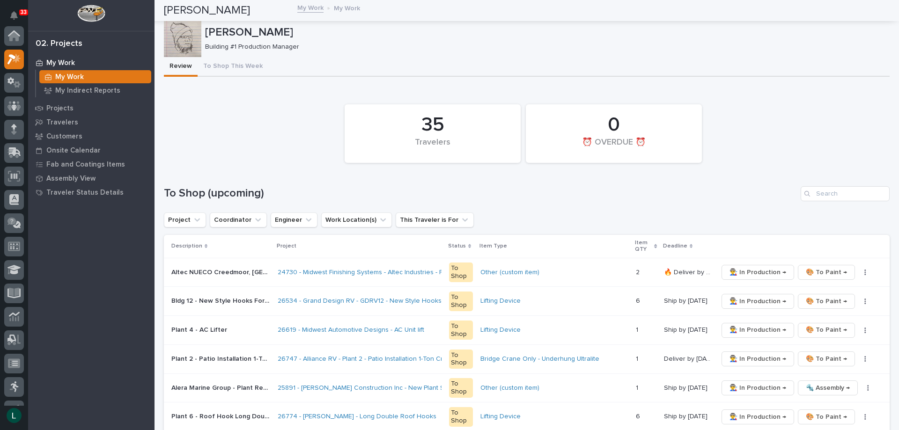 This screenshot has width=899, height=430. I want to click on tr: Alera Marine Group - Plant Restroom Bearing PlatesAlera Marine Group - Plant Restroom Bearing Pla..., so click(527, 388).